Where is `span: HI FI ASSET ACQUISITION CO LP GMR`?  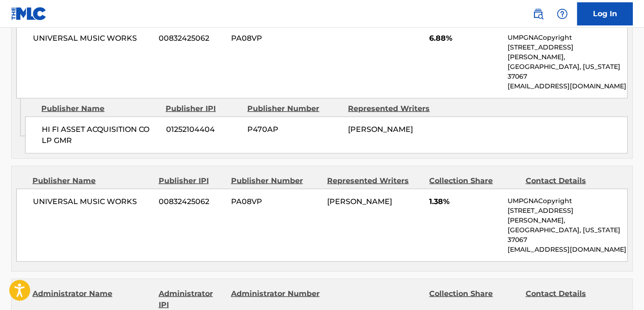 span: HI FI ASSET ACQUISITION CO LP GMR is located at coordinates (100, 135).